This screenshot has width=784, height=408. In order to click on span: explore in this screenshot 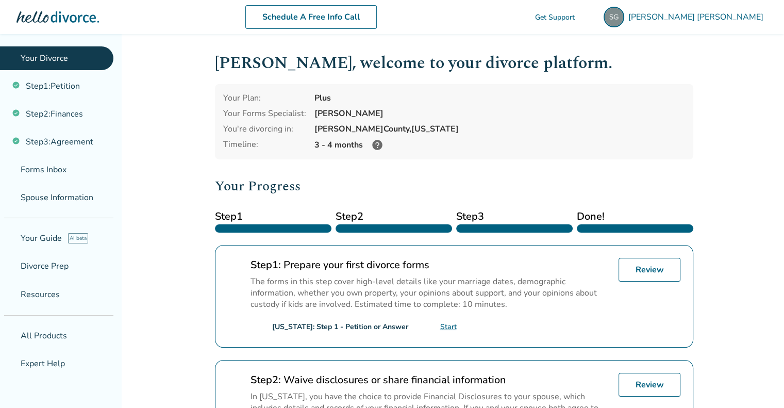, I will do `click(10, 238)`.